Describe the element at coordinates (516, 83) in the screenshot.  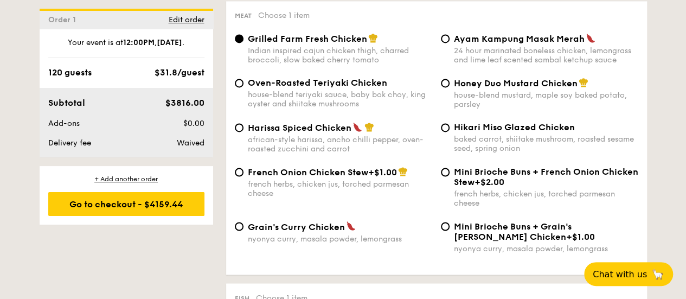
I see `span: Honey Duo Mustard Chicken` at that location.